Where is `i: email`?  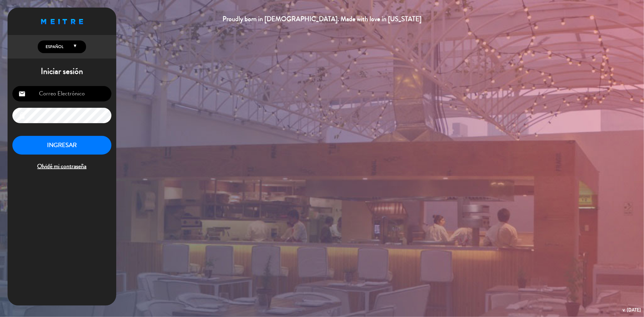
i: email is located at coordinates (22, 94).